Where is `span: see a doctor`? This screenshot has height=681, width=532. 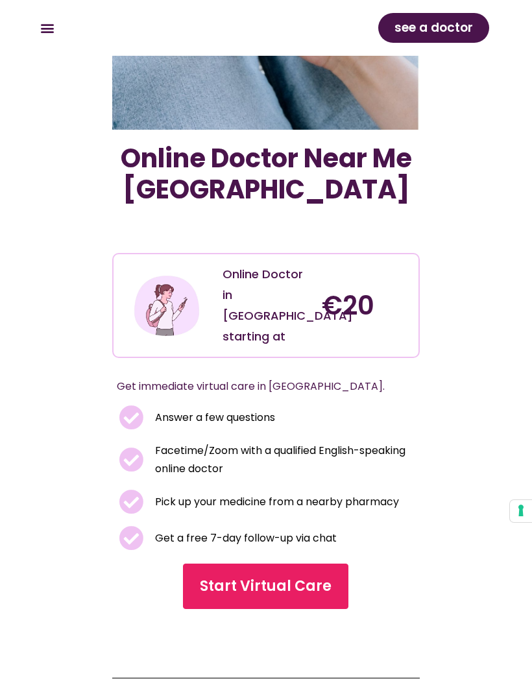 span: see a doctor is located at coordinates (433, 28).